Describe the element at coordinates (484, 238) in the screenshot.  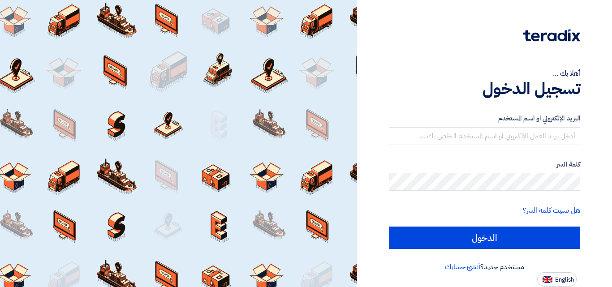
I see `input: الدخول` at that location.